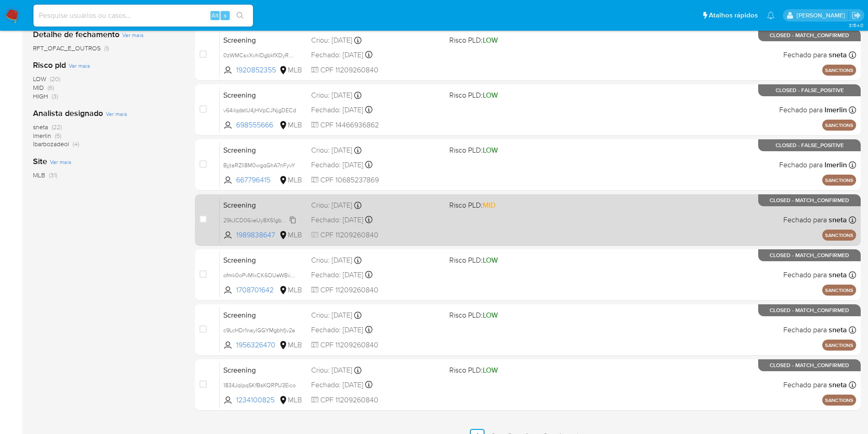  I want to click on input: Pesquise usuários ou casos..., so click(143, 16).